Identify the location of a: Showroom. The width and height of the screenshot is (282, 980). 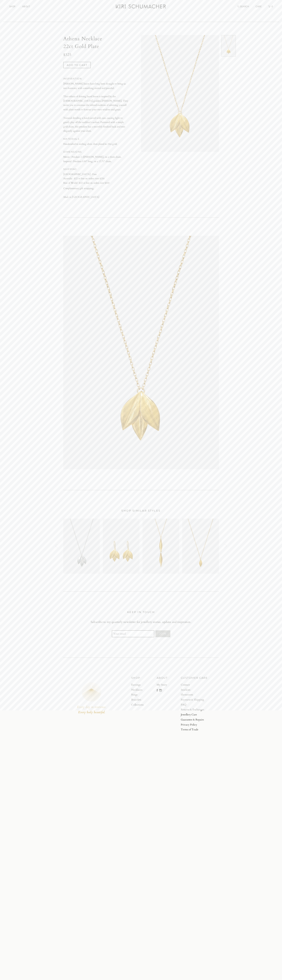
(195, 695).